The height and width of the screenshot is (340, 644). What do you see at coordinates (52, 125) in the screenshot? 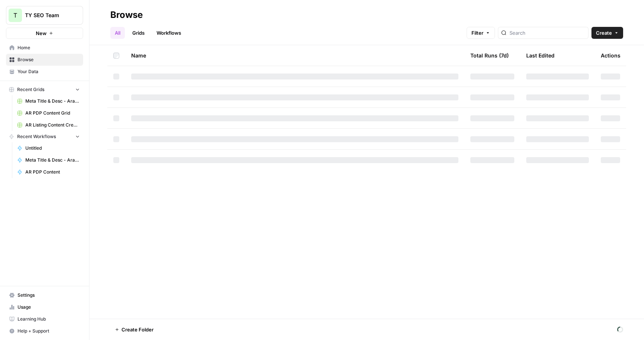
I see `span: AR Listing Content Creation Grid` at bounding box center [52, 125].